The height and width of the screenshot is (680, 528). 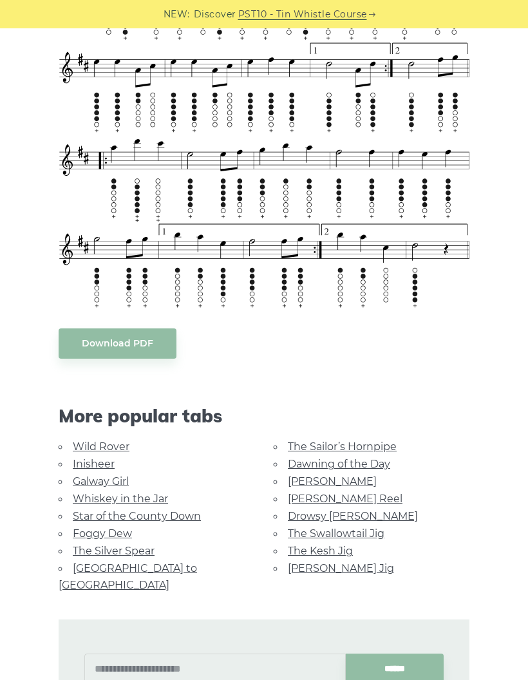 What do you see at coordinates (339, 464) in the screenshot?
I see `a: Dawning of the Day` at bounding box center [339, 464].